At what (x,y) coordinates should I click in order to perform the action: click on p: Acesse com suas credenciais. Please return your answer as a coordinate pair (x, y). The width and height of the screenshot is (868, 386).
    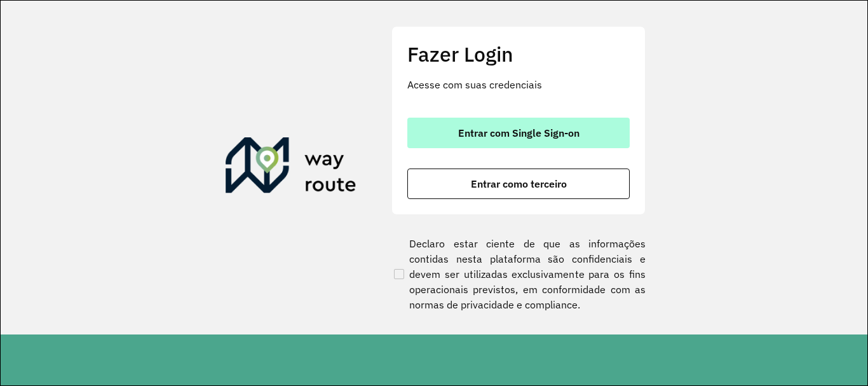
    Looking at the image, I should click on (519, 85).